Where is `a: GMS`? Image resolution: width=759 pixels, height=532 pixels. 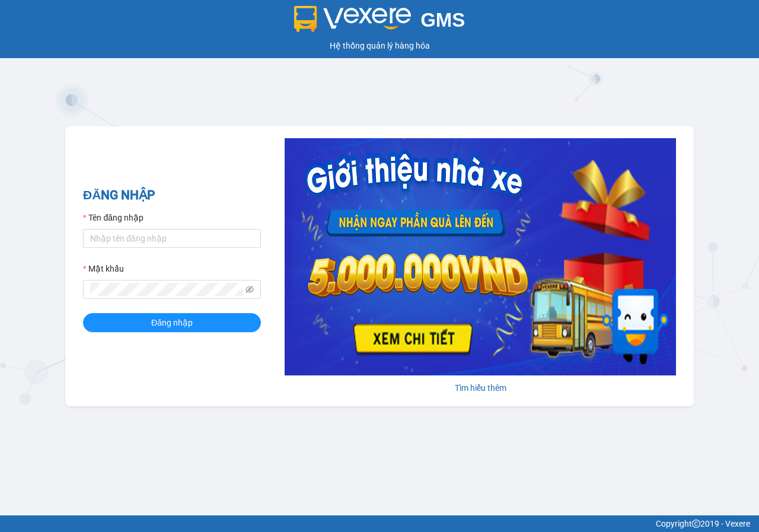
a: GMS is located at coordinates (380, 23).